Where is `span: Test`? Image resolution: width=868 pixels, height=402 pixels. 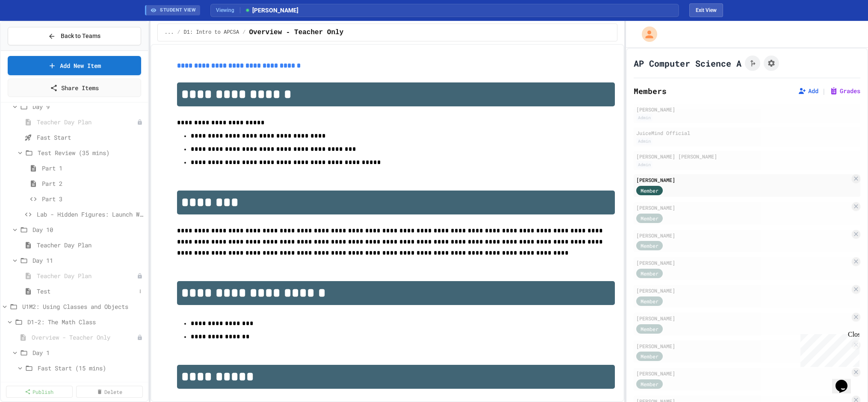
span: Test is located at coordinates (87, 291).